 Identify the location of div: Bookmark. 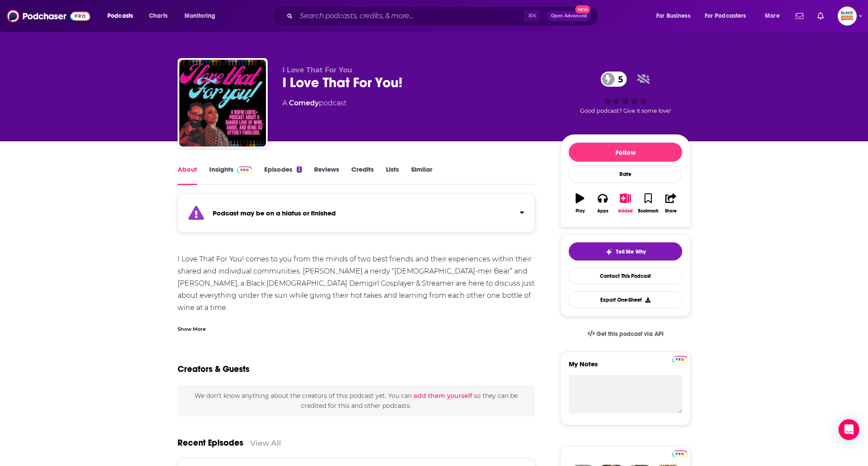
(648, 211).